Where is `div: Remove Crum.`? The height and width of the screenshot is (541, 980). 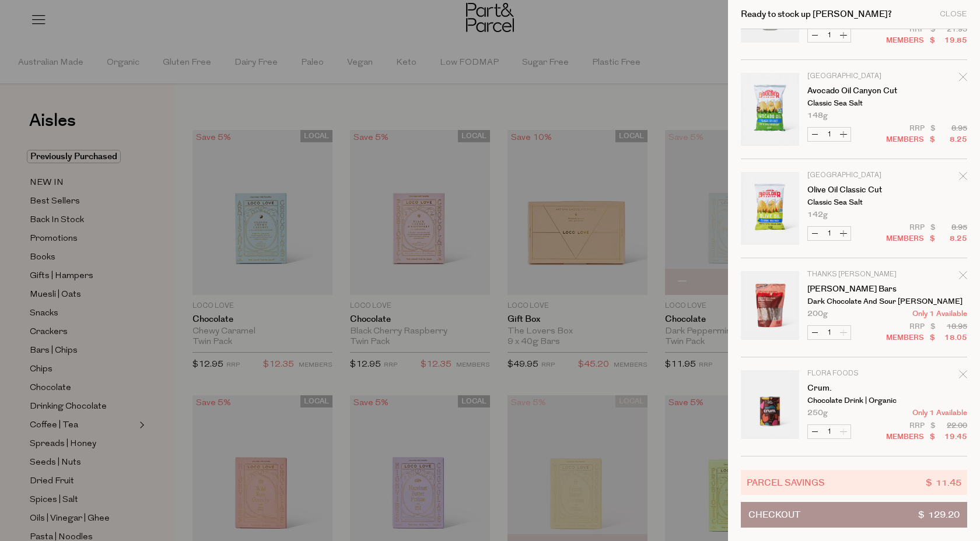
div: Remove Crum. is located at coordinates (963, 376).